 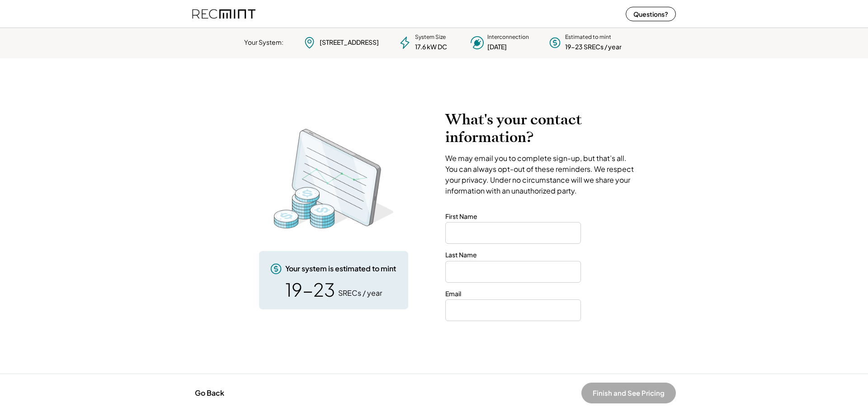 I want to click on button: Questions?, so click(x=650, y=14).